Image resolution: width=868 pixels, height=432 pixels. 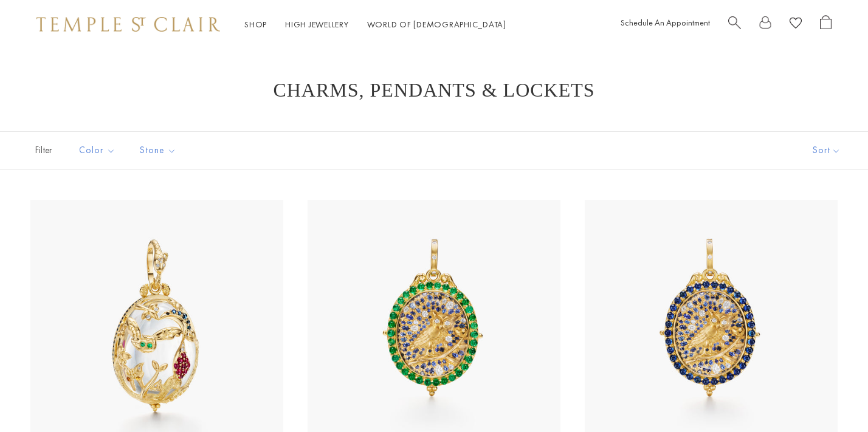 What do you see at coordinates (128, 24) in the screenshot?
I see `img: Temple St. Clair` at bounding box center [128, 24].